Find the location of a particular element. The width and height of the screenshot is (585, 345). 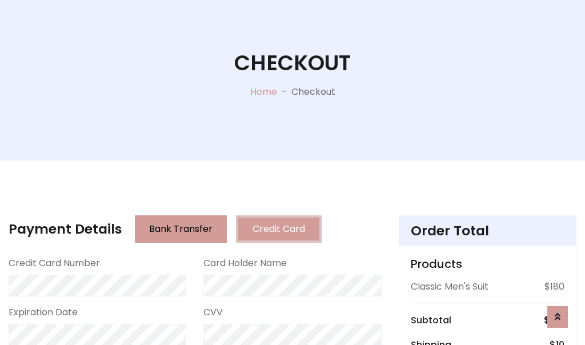

label: Expiration Date is located at coordinates (43, 313).